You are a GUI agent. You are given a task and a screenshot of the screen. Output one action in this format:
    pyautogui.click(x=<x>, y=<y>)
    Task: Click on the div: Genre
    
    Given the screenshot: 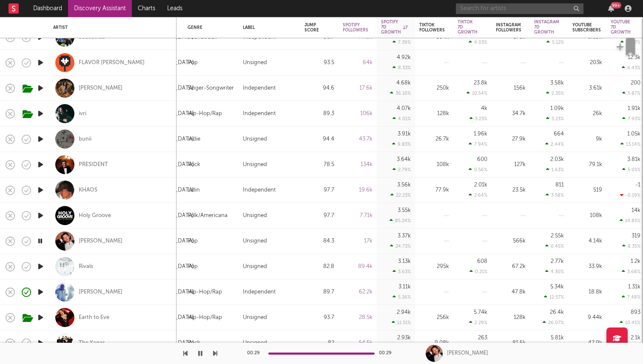 What is the action you would take?
    pyautogui.click(x=209, y=28)
    